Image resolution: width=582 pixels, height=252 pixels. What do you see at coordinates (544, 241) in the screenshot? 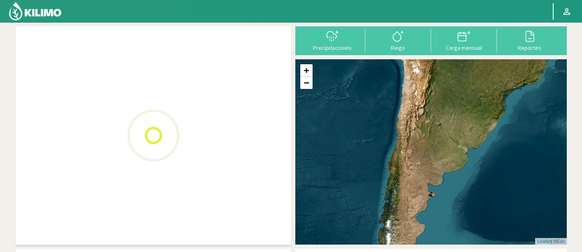
I see `a: Leaflet` at bounding box center [544, 241].